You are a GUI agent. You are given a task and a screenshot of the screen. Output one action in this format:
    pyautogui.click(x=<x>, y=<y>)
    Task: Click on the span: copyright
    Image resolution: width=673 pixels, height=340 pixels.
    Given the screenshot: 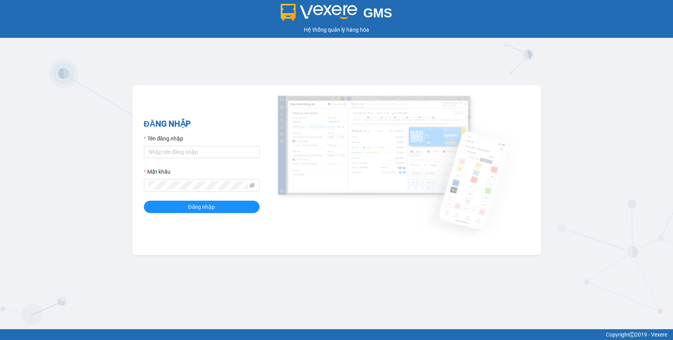 What is the action you would take?
    pyautogui.click(x=632, y=334)
    